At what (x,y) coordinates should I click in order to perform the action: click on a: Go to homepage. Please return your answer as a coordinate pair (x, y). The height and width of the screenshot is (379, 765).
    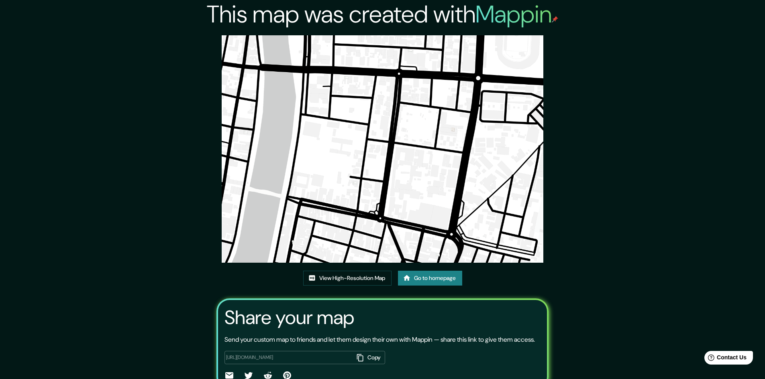
    Looking at the image, I should click on (430, 278).